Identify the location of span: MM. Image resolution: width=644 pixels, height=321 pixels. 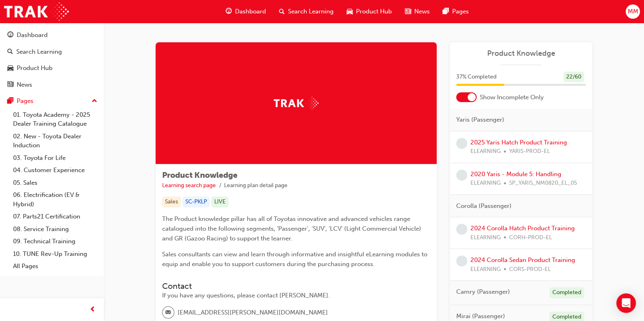
(633, 11).